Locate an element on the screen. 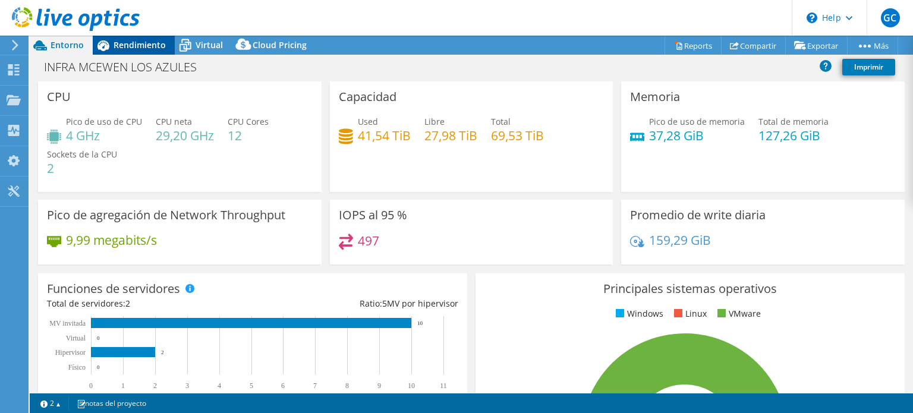 This screenshot has width=913, height=413. span: Virtual is located at coordinates (209, 45).